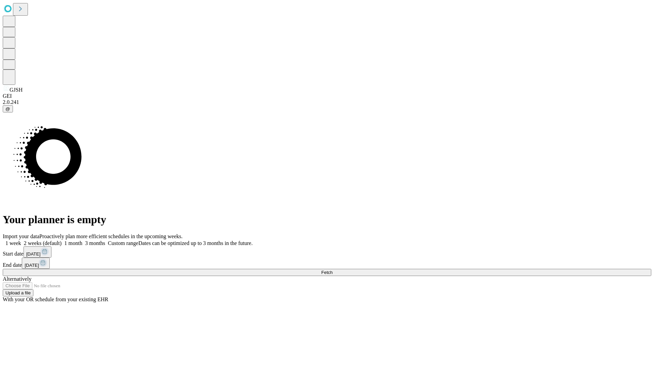  I want to click on span: 3 months, so click(95, 243).